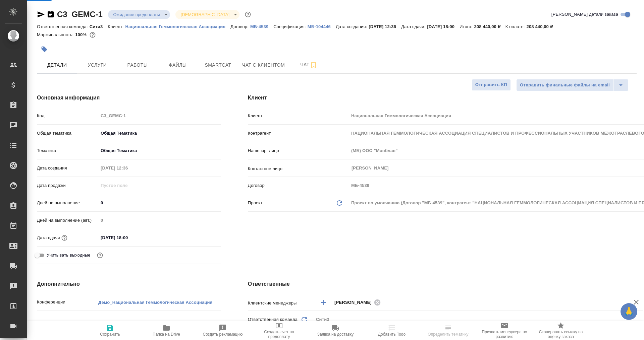  What do you see at coordinates (298, 116) in the screenshot?
I see `p: Клиент` at bounding box center [298, 116].